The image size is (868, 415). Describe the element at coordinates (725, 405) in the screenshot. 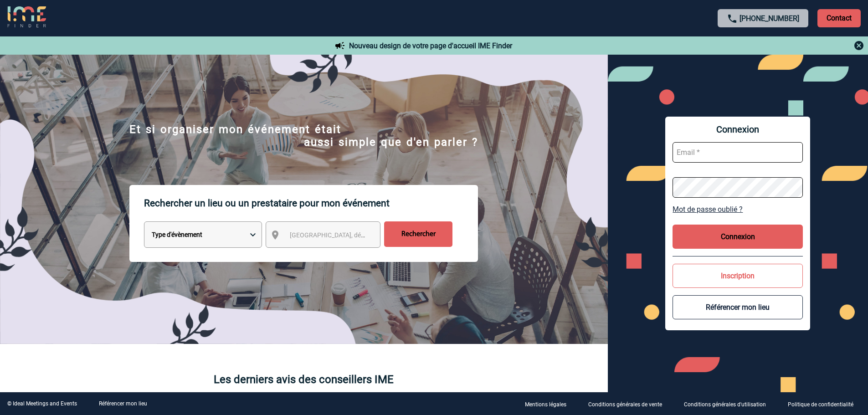

I see `p: Conditions générales d'utilisation` at that location.